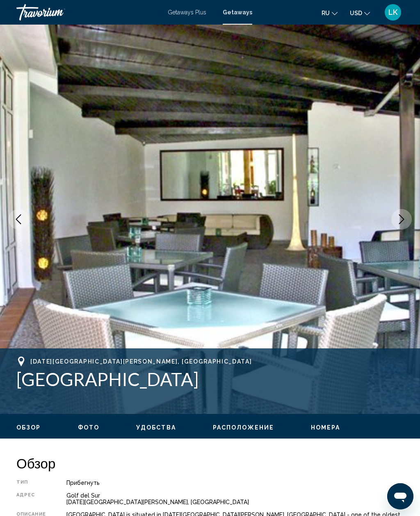 The width and height of the screenshot is (420, 516). I want to click on span: Расположение, so click(243, 427).